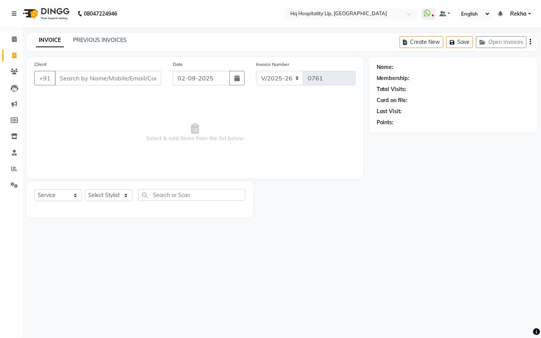 The width and height of the screenshot is (541, 338). I want to click on div: Total Visits:, so click(392, 89).